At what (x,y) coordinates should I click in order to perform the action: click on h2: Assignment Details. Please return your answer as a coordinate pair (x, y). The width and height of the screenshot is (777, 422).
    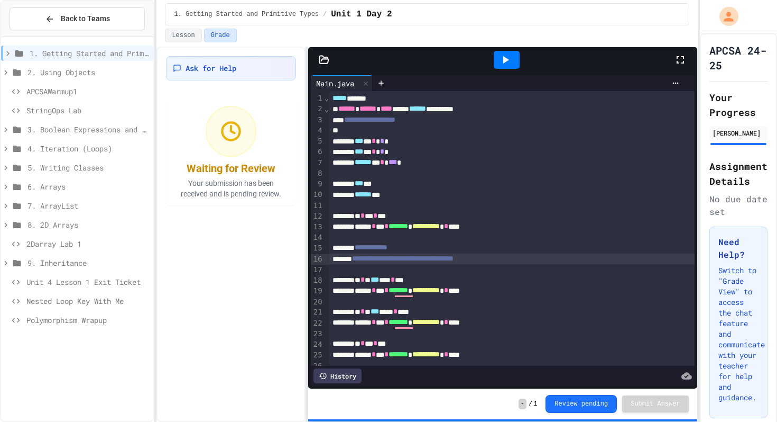
    Looking at the image, I should click on (739, 173).